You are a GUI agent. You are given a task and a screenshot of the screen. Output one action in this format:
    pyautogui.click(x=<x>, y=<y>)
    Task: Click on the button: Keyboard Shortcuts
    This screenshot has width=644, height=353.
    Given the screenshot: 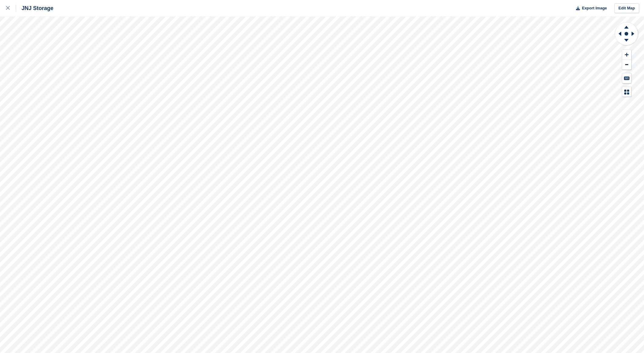 What is the action you would take?
    pyautogui.click(x=627, y=78)
    